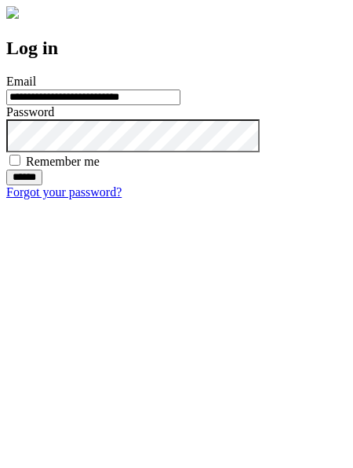 The image size is (353, 468). Describe the element at coordinates (13, 13) in the screenshot. I see `img: logo-4e3dc11c47720685a147b03b5a06dd966a58ff35d612b21f08c02c0306f2b779.png` at that location.